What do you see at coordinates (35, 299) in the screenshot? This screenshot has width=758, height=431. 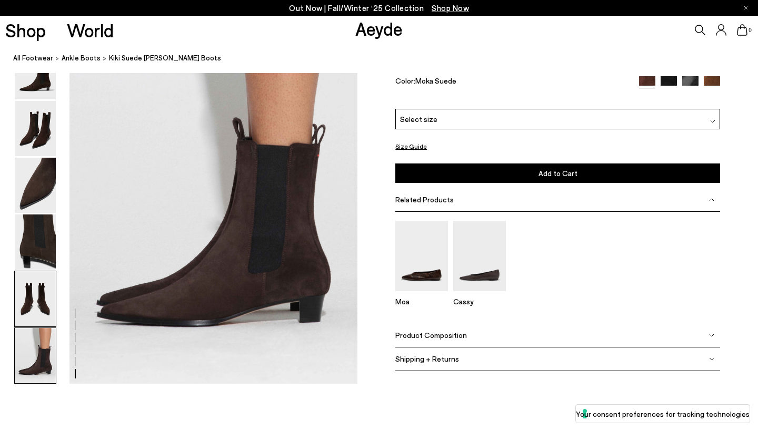 I see `img: Kiki Suede Chelsea Boots - Image 5` at bounding box center [35, 299].